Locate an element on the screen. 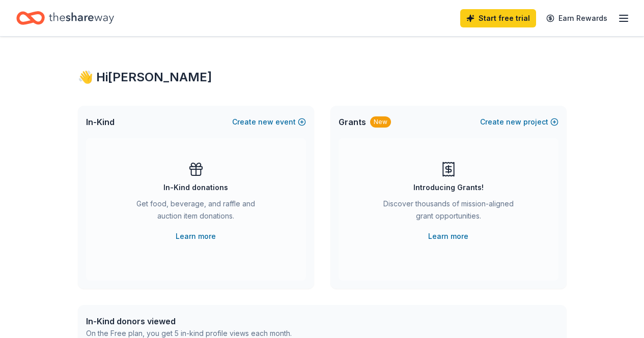  a: Earn Rewards is located at coordinates (577, 18).